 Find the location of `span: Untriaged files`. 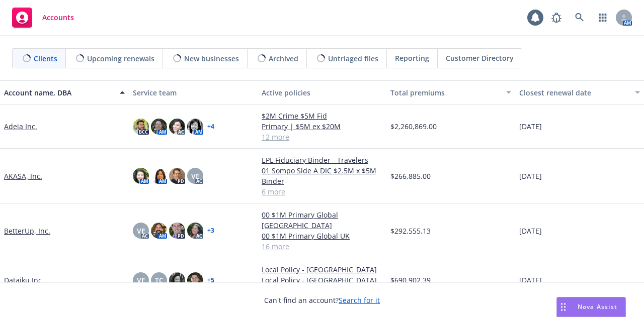

span: Untriaged files is located at coordinates (353, 58).